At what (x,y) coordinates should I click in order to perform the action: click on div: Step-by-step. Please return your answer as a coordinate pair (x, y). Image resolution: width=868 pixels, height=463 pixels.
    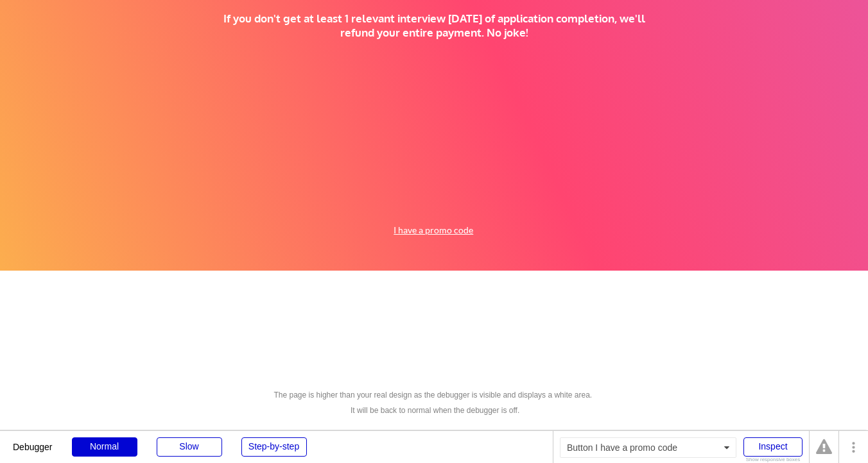
    Looking at the image, I should click on (274, 447).